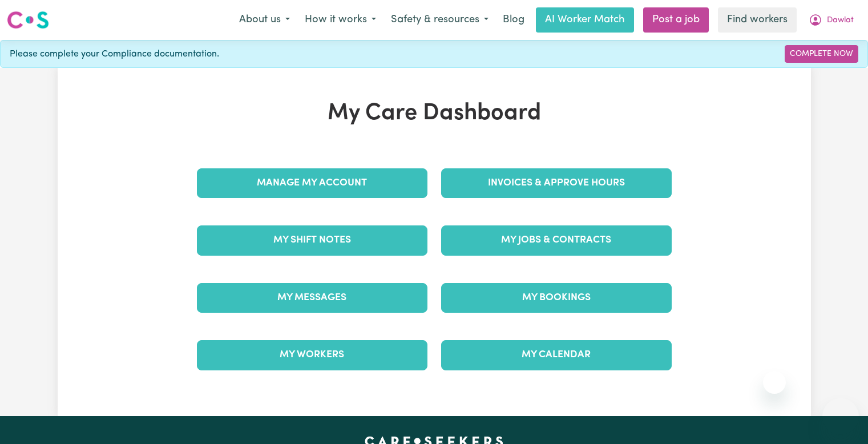  What do you see at coordinates (557, 183) in the screenshot?
I see `a: Invoices & Approve Hours` at bounding box center [557, 183].